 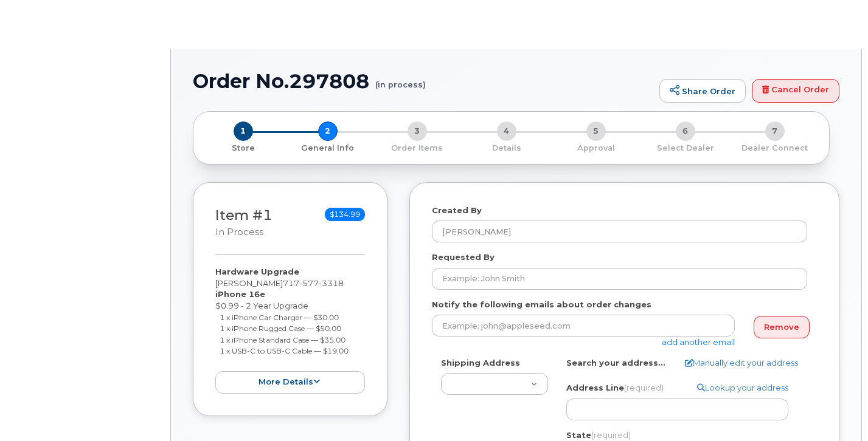 What do you see at coordinates (280, 328) in the screenshot?
I see `small: 1 x iPhone Rugged Case — $50.00` at bounding box center [280, 328].